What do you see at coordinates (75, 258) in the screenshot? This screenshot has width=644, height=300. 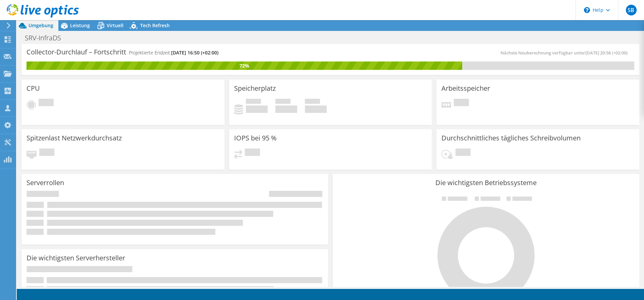 I see `h3: Die wichtigsten Serverhersteller` at bounding box center [75, 258].